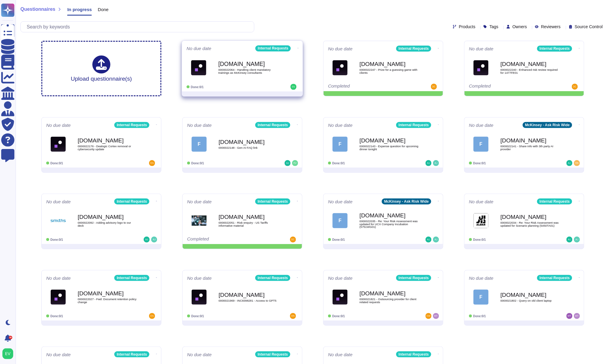  I want to click on div: 9+, so click(11, 338).